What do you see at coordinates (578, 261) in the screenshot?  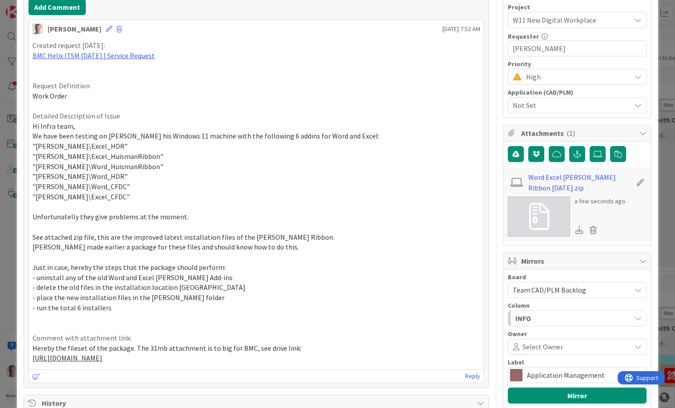 I see `span: Mirrors` at bounding box center [578, 261].